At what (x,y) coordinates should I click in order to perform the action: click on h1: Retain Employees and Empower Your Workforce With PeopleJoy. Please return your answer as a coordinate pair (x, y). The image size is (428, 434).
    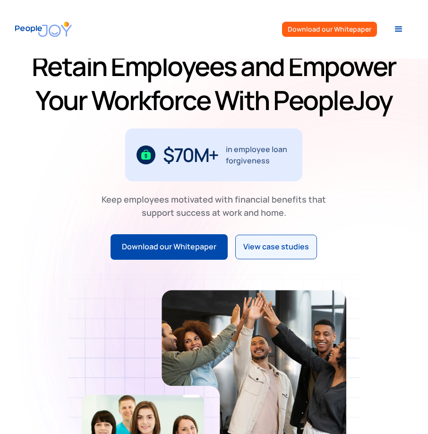
    Looking at the image, I should click on (214, 83).